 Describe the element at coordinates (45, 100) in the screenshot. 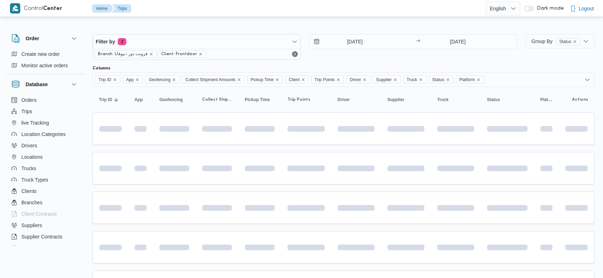

I see `button: Orders` at that location.